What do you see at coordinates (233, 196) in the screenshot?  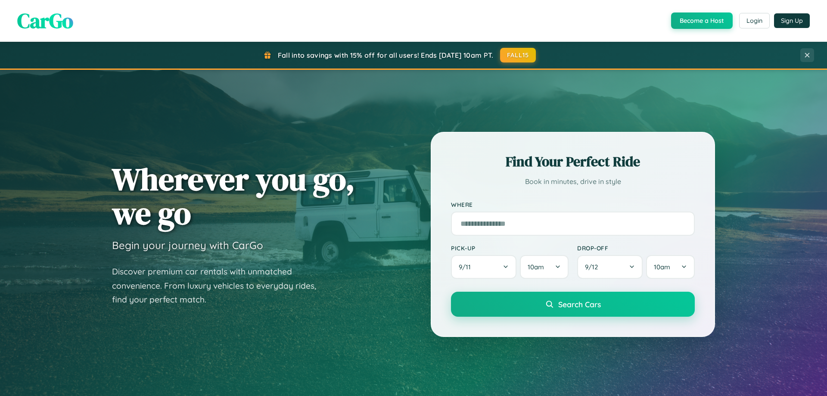 I see `h1: Wherever you go, we go` at bounding box center [233, 196].